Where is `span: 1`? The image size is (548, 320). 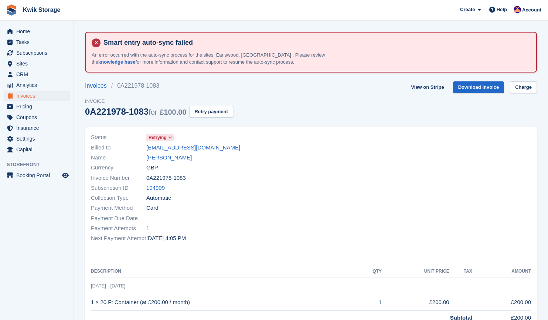 span: 1 is located at coordinates (148, 228).